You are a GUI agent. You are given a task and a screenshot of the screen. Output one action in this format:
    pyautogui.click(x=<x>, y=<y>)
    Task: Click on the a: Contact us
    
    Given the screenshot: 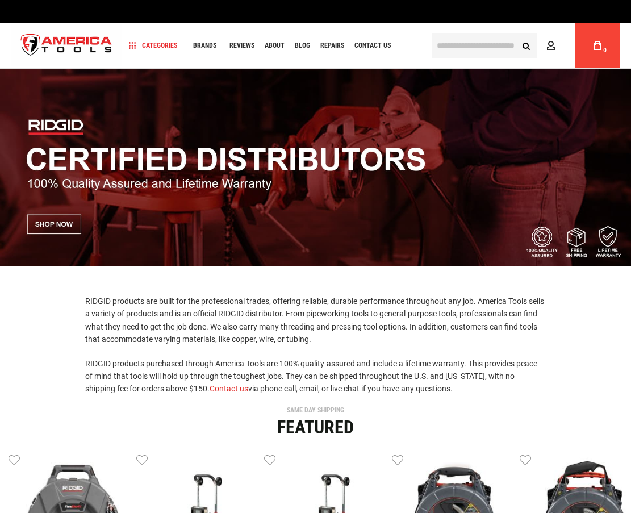 What is the action you would take?
    pyautogui.click(x=229, y=389)
    